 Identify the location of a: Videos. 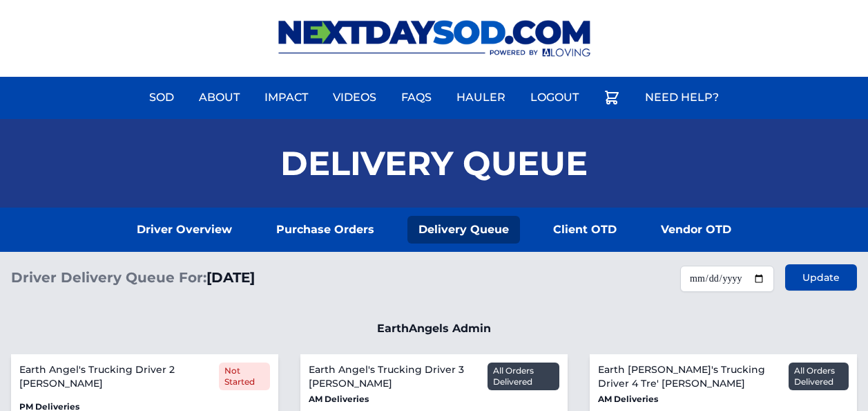
(354, 97).